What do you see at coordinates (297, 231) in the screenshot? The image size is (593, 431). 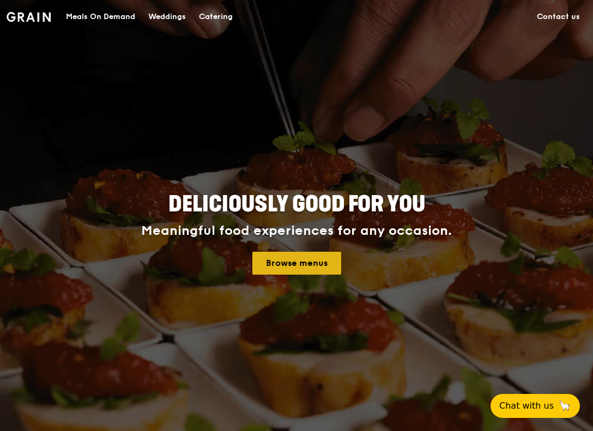 I see `div: Meaningful food experiences for any occasion.` at bounding box center [297, 231].